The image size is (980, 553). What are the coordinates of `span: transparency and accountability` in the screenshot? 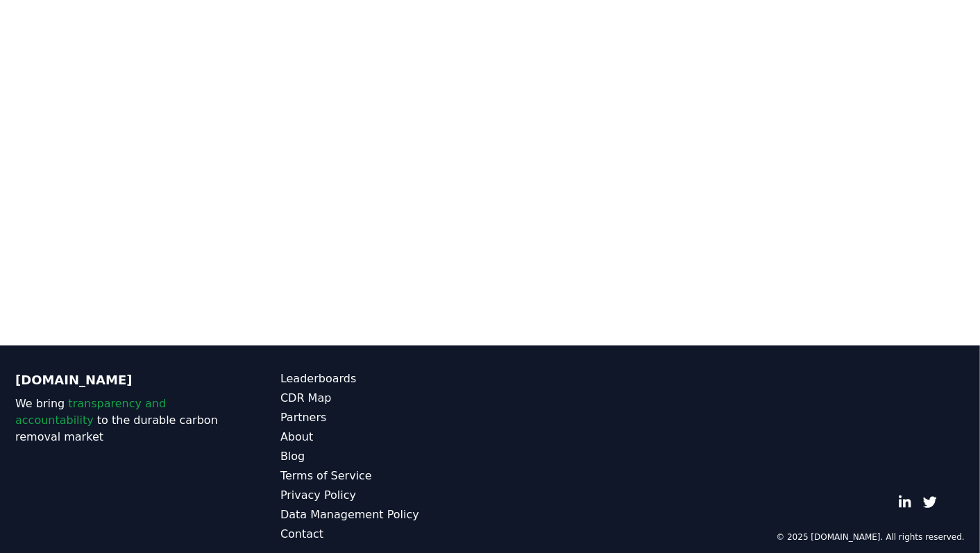 It's located at (90, 411).